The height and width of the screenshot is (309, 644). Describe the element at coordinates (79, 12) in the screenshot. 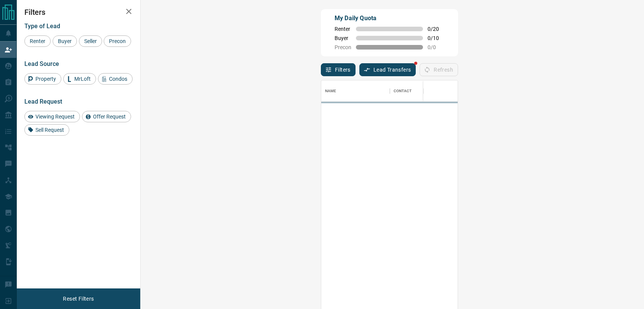

I see `h2: Filters` at that location.